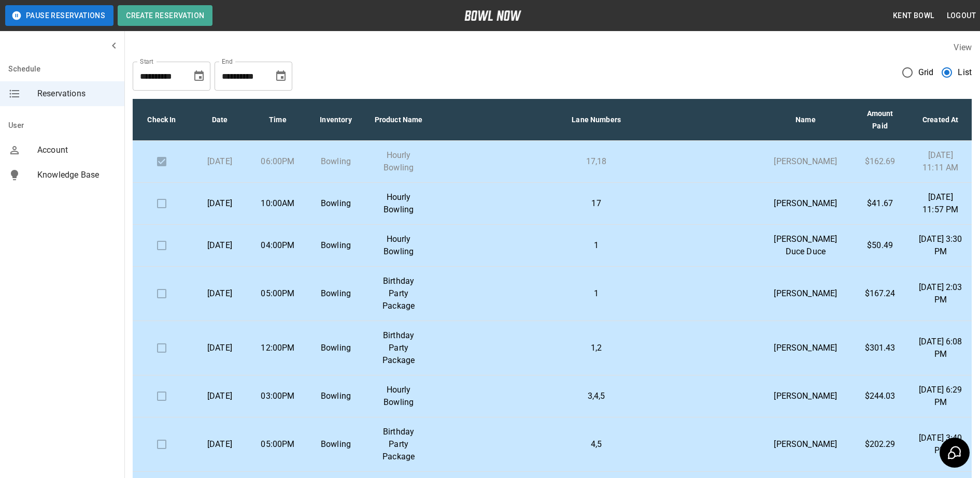  I want to click on th: Name, so click(805, 120).